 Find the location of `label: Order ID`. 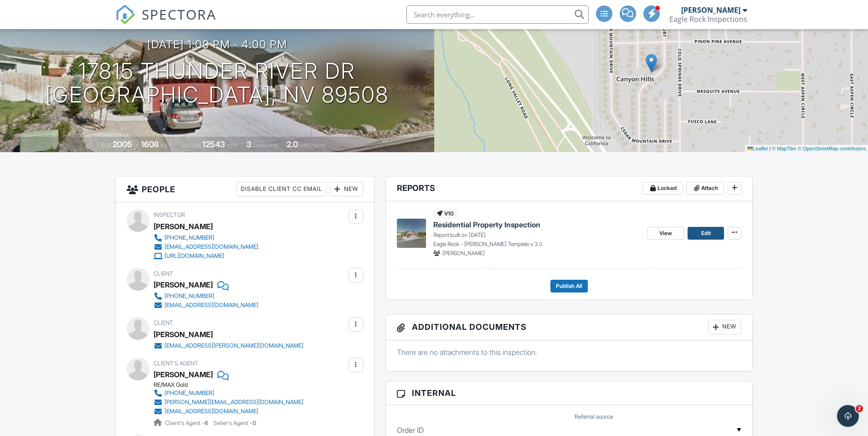

label: Order ID is located at coordinates (410, 430).